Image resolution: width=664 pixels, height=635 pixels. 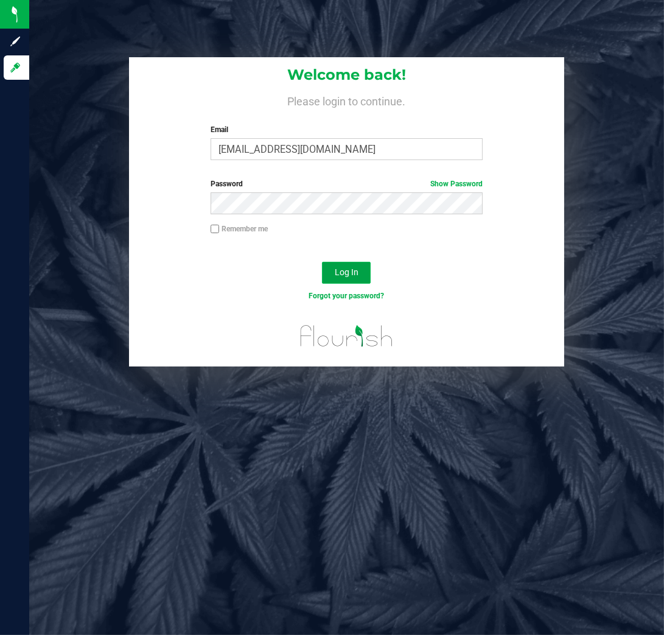 I want to click on a: Forgot your password?, so click(x=346, y=296).